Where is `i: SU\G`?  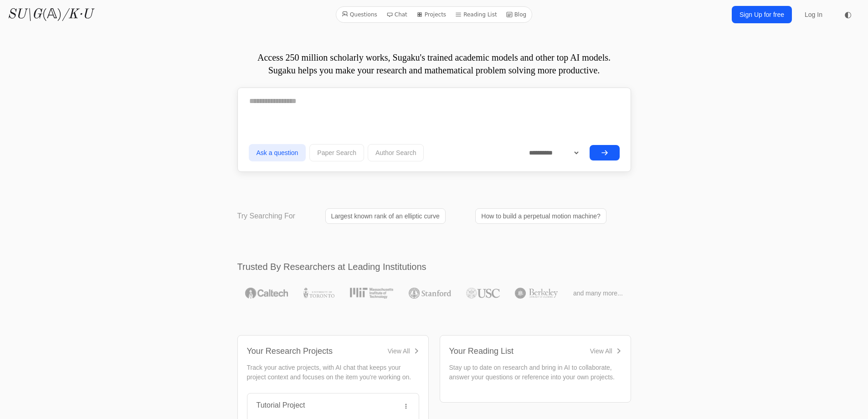 i: SU\G is located at coordinates (25, 14).